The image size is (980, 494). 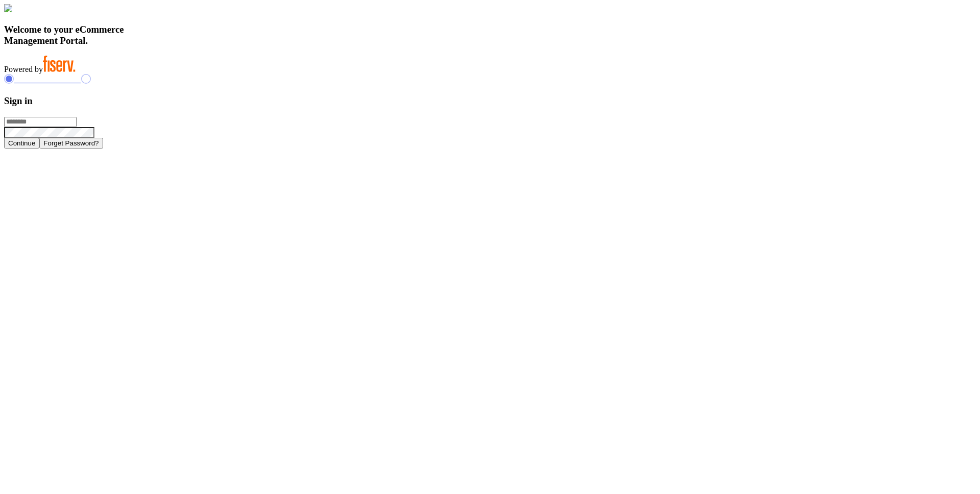 I want to click on button: Continue, so click(x=21, y=143).